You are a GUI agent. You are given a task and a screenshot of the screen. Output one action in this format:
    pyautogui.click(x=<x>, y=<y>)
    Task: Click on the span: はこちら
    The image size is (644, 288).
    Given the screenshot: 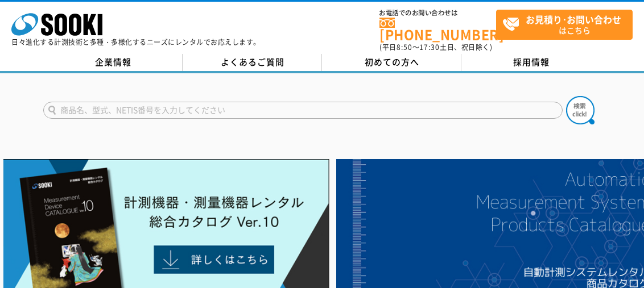 What is the action you would take?
    pyautogui.click(x=567, y=25)
    